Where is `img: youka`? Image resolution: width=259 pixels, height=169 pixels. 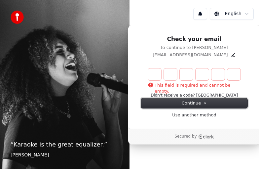
img: youka is located at coordinates (17, 17).